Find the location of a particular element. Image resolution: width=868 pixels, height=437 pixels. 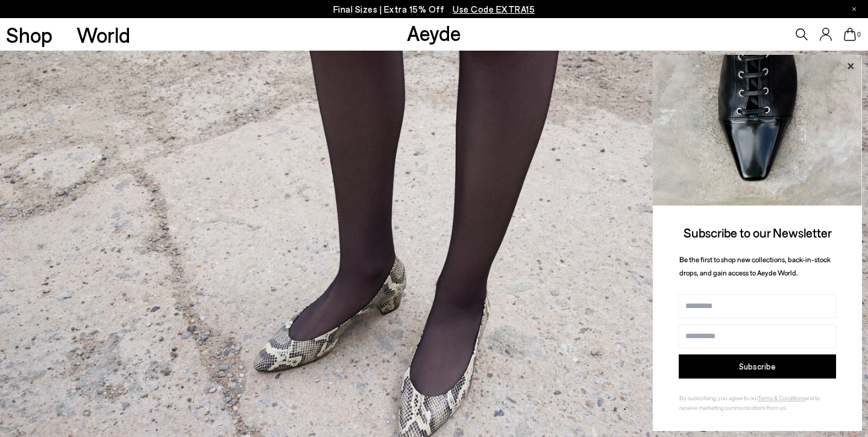

p: Final Sizes | Extra 15% Off is located at coordinates (434, 9).